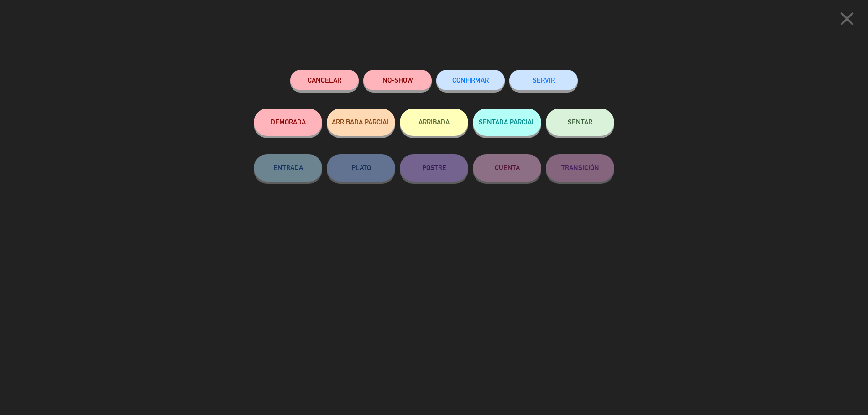 The height and width of the screenshot is (415, 868). Describe the element at coordinates (361, 168) in the screenshot. I see `button: PLATO` at that location.